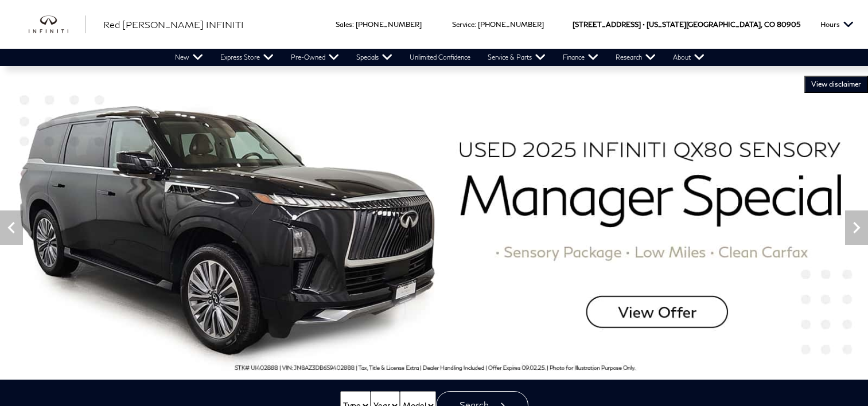 This screenshot has width=868, height=406. I want to click on span: Service, so click(463, 24).